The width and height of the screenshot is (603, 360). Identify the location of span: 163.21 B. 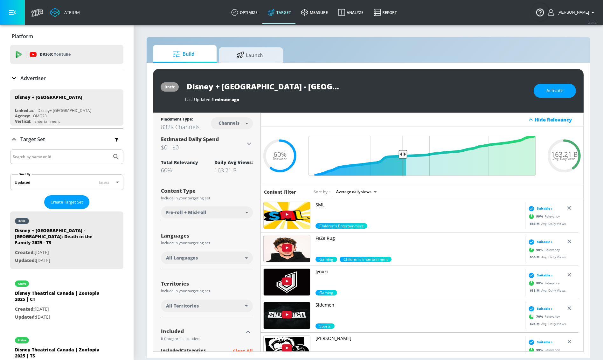
(564, 154).